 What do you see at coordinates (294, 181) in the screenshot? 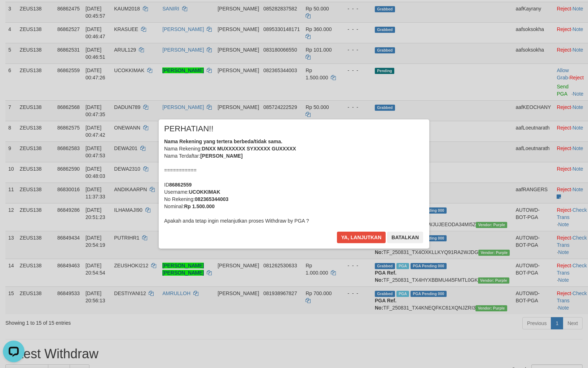
I see `div: Nama Rekening: Nama Terdaftar: =========== ID Username: No Rekening: Nominal: Apakah anda tetap i...` at bounding box center [294, 181].